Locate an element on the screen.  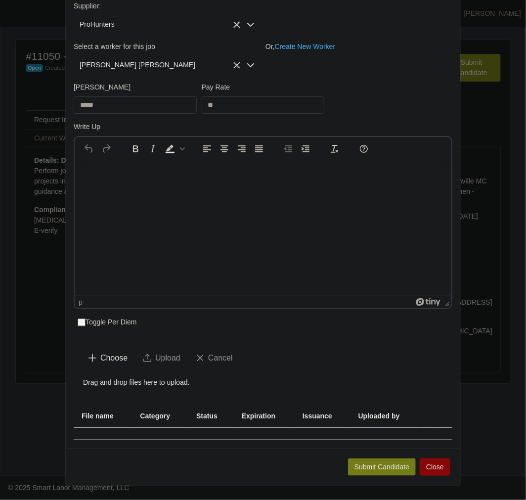
span: File name is located at coordinates (97, 416).